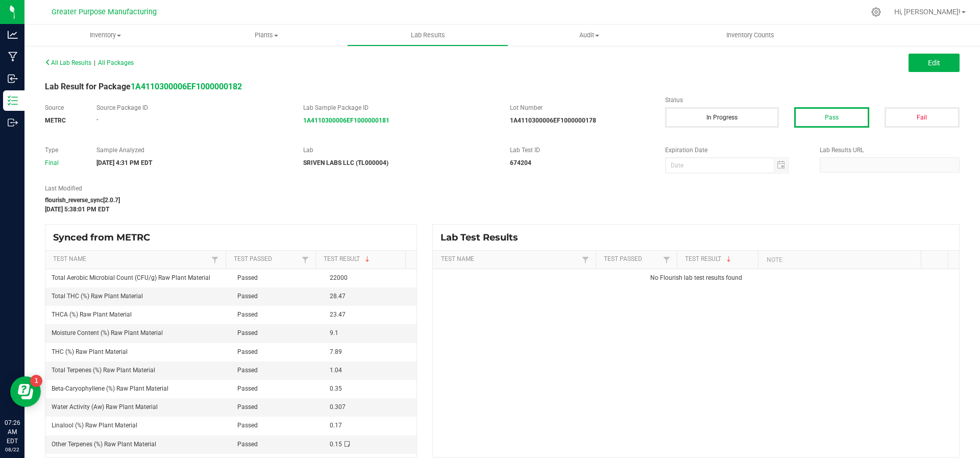 This screenshot has width=980, height=458. What do you see at coordinates (131, 278) in the screenshot?
I see `span: Total Aerobic Microbial Count (CFU/g) Raw Plant Material` at bounding box center [131, 278].